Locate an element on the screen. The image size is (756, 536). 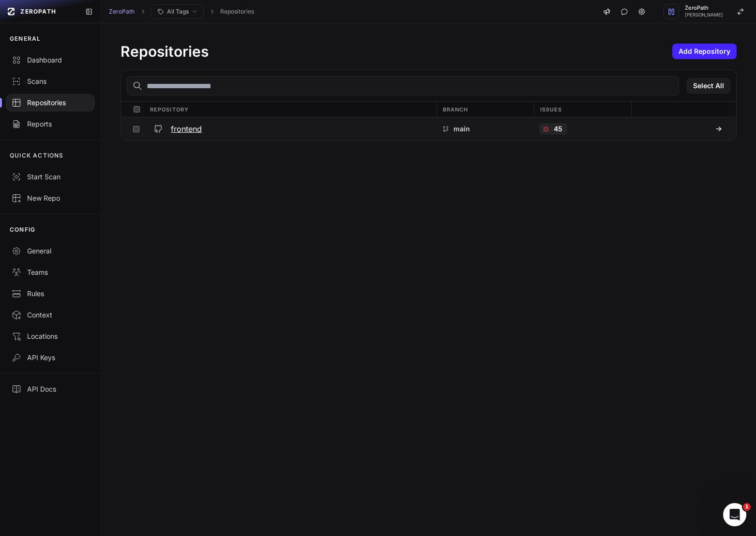
nav: breadcrumb is located at coordinates (182, 12).